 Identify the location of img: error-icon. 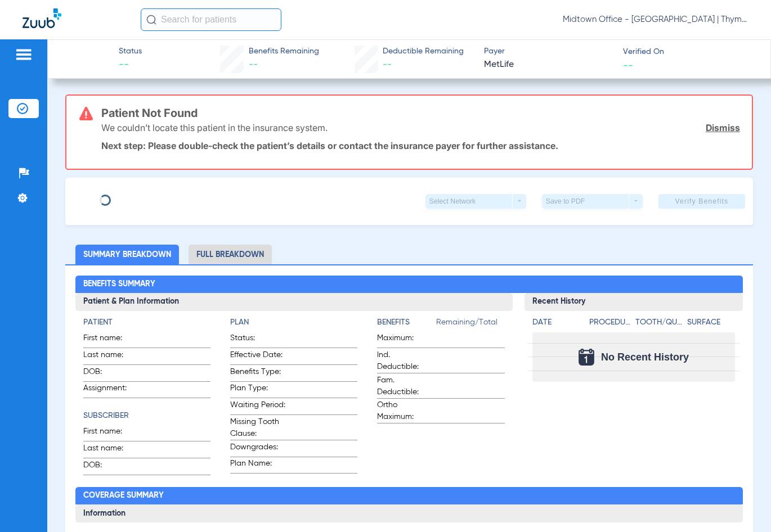
(86, 114).